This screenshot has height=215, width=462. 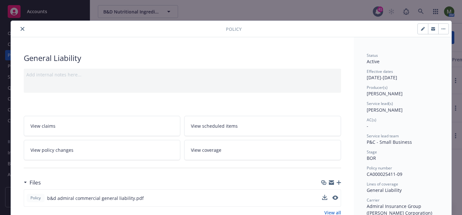 What do you see at coordinates (373, 200) in the screenshot?
I see `span: Carrier` at bounding box center [373, 200].